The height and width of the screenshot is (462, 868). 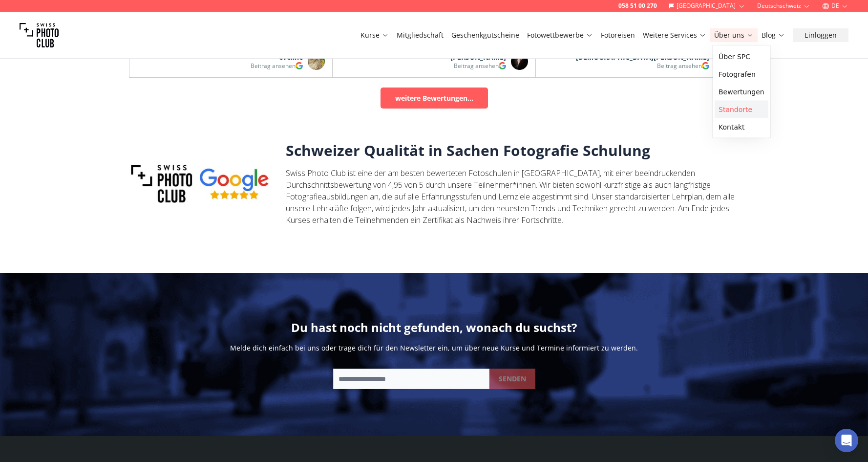 I want to click on a: Kontakt, so click(x=741, y=127).